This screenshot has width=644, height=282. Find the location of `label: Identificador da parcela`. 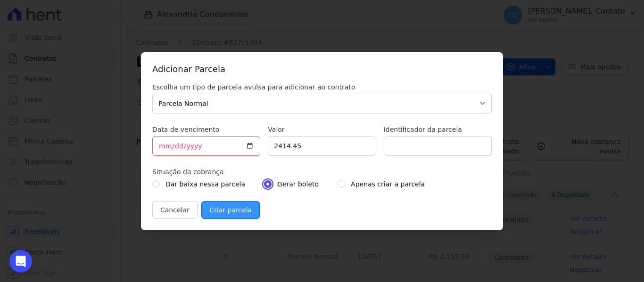

label: Identificador da parcela is located at coordinates (437, 129).